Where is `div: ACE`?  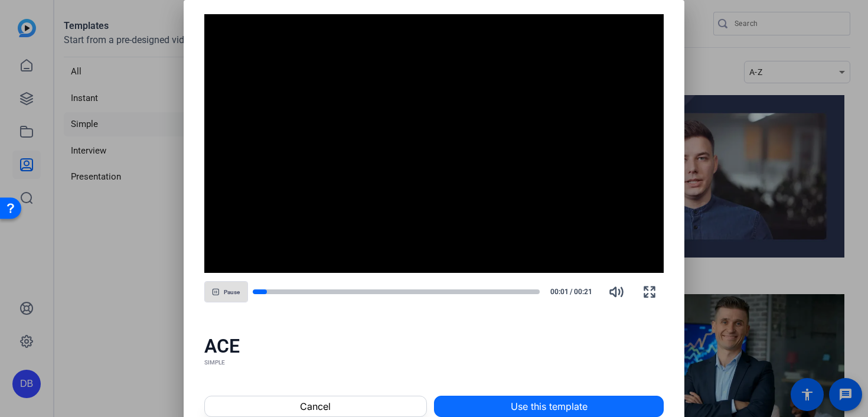 div: ACE is located at coordinates (434, 347).